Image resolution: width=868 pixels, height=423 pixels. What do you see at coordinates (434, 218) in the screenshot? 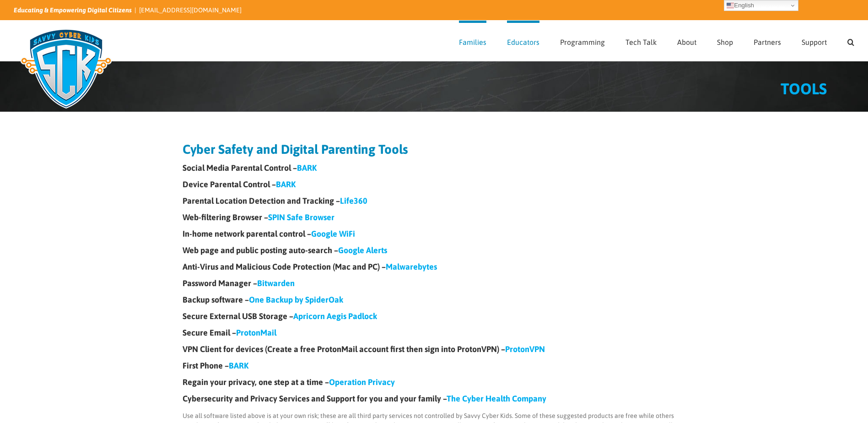
I see `h4: Web-filtering Browser –` at bounding box center [434, 218].